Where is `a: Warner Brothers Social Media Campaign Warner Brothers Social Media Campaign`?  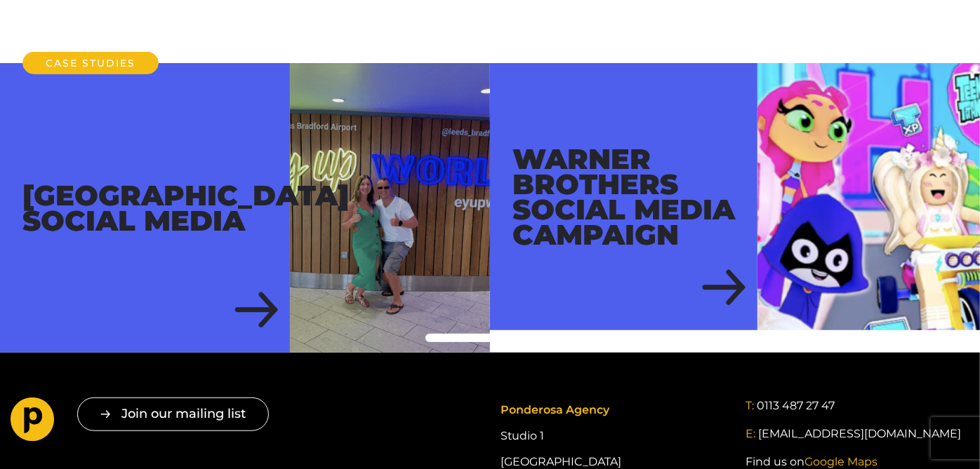 a: Warner Brothers Social Media Campaign Warner Brothers Social Media Campaign is located at coordinates (735, 197).